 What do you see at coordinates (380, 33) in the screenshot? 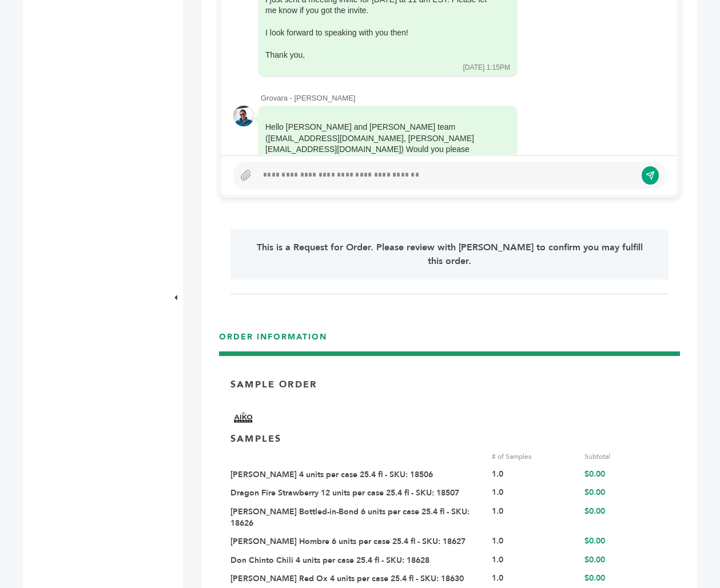
I see `div: I look forward to speaking with you then!` at bounding box center [380, 33].